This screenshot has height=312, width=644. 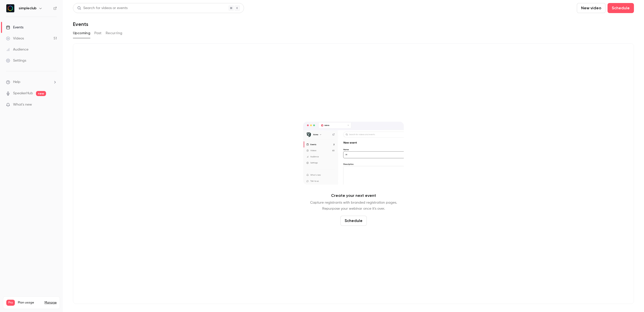 I want to click on div: Search for videos or events, so click(x=102, y=8).